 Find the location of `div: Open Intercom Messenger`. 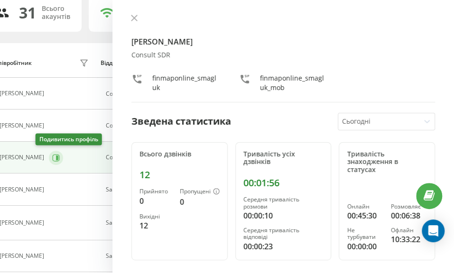

div: Open Intercom Messenger is located at coordinates (433, 231).